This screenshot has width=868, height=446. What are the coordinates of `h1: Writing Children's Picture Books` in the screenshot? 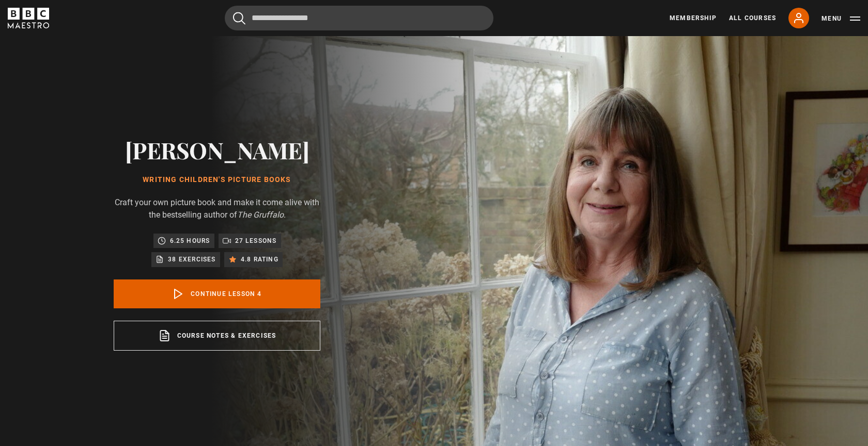 It's located at (217, 180).